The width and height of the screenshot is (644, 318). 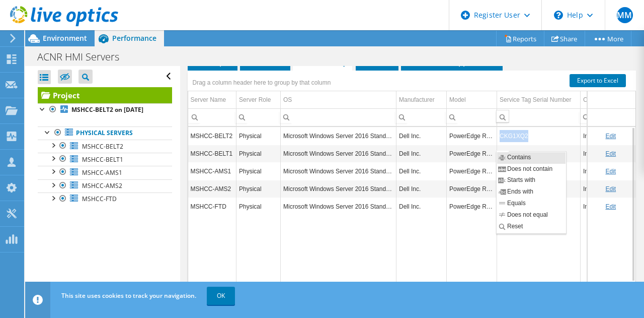 What do you see at coordinates (212, 62) in the screenshot?
I see `span: Graphs` at bounding box center [212, 62].